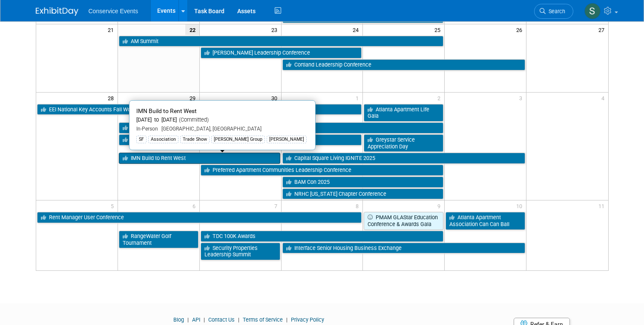  Describe the element at coordinates (199, 110) in the screenshot. I see `a: EEI National Key Accounts Fall Workshop` at that location.